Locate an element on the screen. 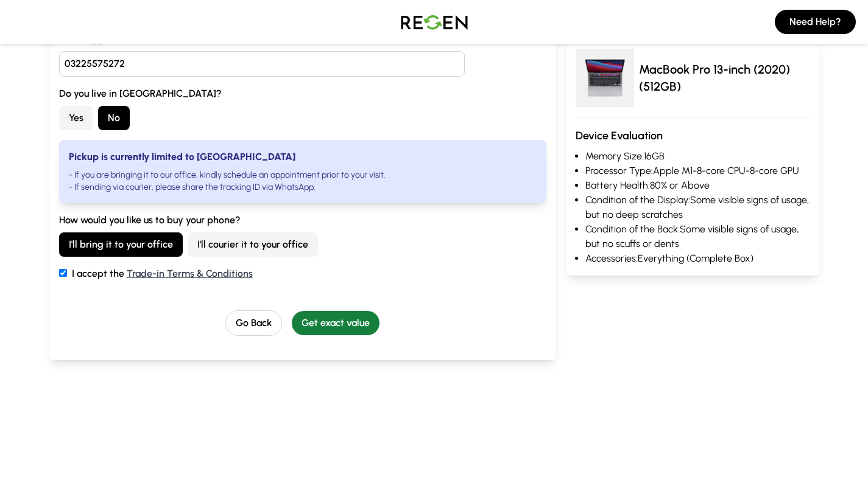 This screenshot has height=494, width=868. li: Condition of the Display: Some visible signs of usage, but no deep scratches is located at coordinates (697, 207).